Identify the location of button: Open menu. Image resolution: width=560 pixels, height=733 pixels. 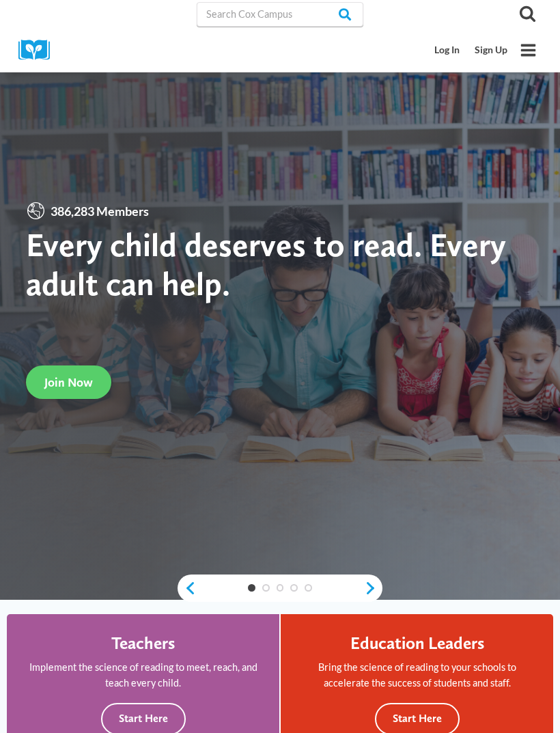
(528, 50).